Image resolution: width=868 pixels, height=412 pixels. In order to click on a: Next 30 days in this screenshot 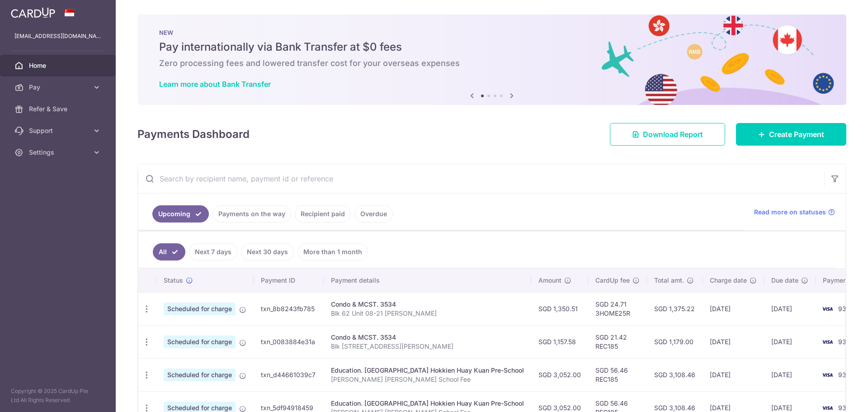, I will do `click(267, 252)`.